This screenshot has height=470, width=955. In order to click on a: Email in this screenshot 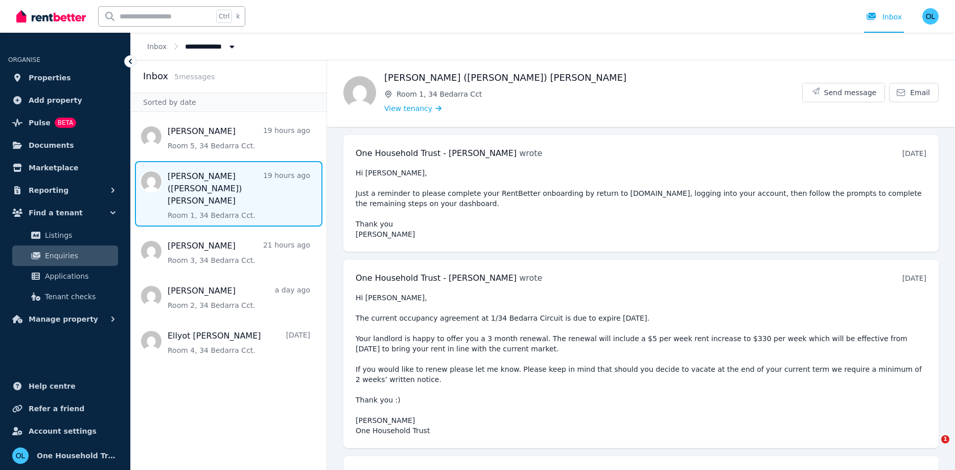, I will do `click(913, 92)`.